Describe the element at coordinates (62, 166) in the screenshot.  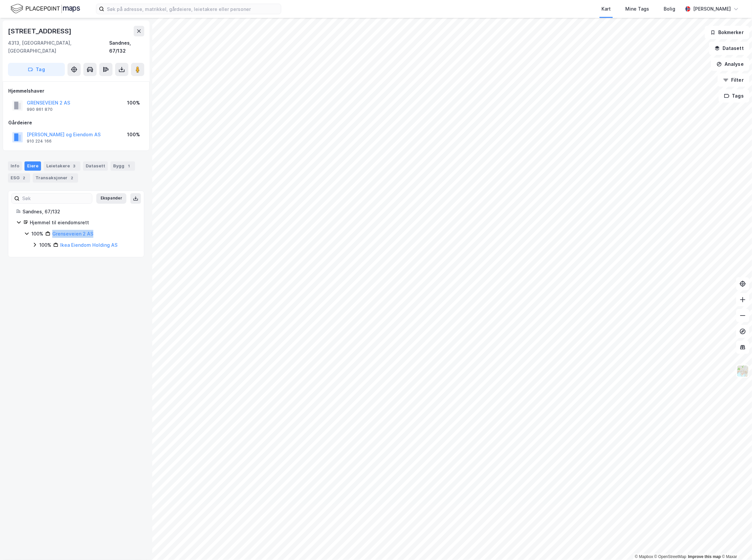
I see `div: Leietakere` at that location.